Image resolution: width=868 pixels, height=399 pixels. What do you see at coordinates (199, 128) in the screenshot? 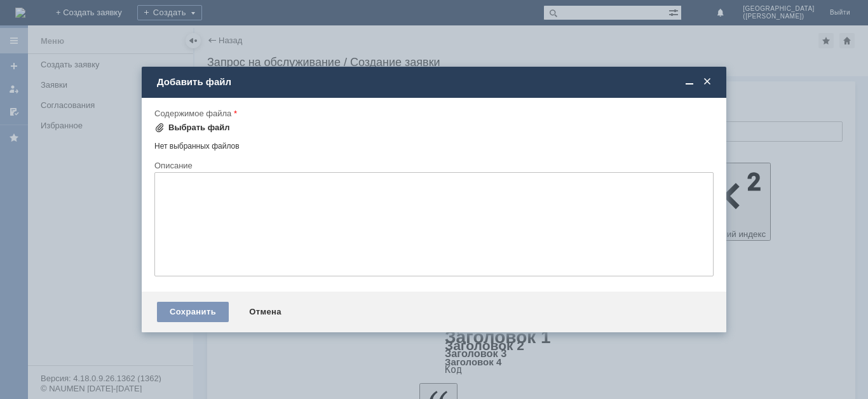
I see `div: Выбрать файл` at bounding box center [199, 128].